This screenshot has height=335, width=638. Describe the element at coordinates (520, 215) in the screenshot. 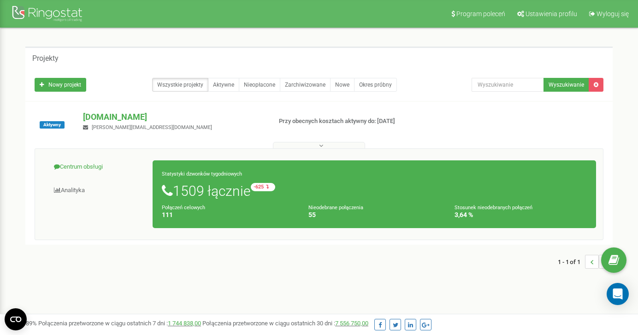

I see `h4: 3,64 %` at that location.